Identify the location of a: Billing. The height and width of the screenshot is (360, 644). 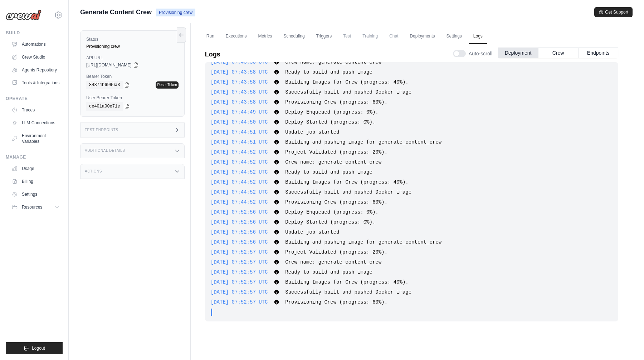
(36, 181).